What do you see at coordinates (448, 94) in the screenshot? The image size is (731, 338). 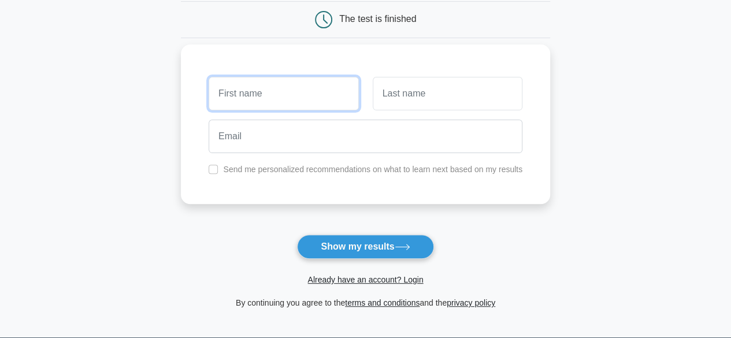 I see `input: Last name` at bounding box center [448, 94].